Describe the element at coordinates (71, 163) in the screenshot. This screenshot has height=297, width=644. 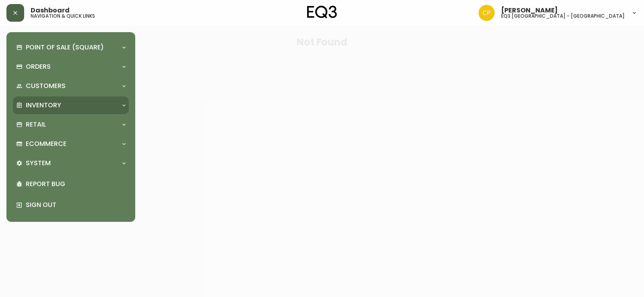
I see `div: System` at that location.